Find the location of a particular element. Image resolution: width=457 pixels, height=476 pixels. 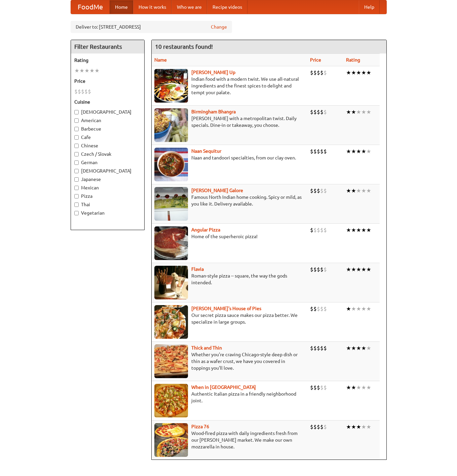

a: Rating is located at coordinates (353, 60).